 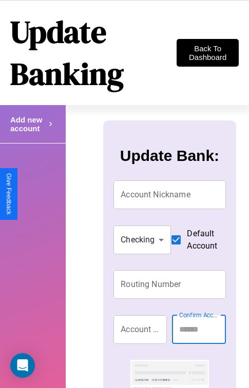 I want to click on button: Back To Dashboard, so click(x=207, y=53).